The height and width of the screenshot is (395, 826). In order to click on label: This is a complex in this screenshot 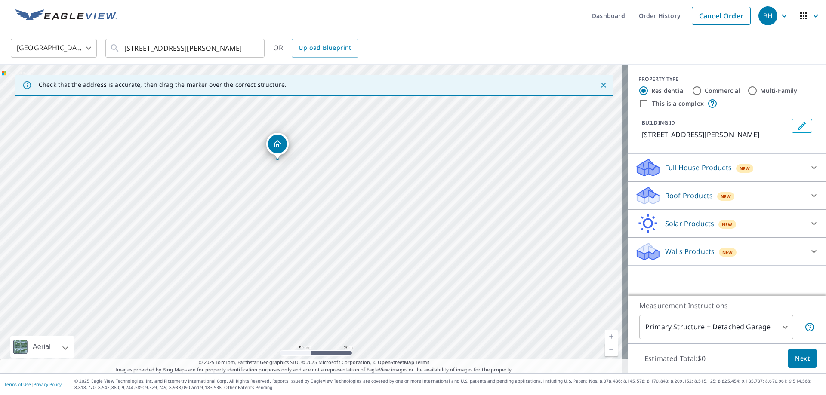, I will do `click(678, 104)`.